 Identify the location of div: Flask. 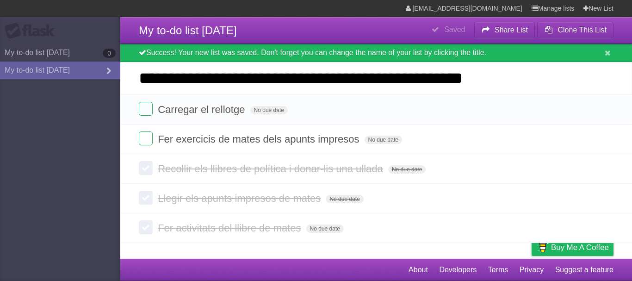
(32, 31).